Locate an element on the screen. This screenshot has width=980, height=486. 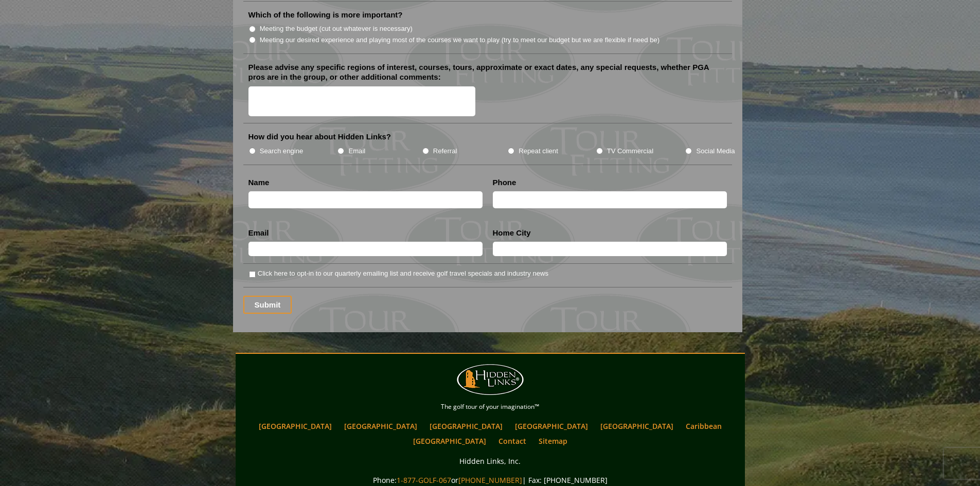
a: Caribbean is located at coordinates (704, 425).